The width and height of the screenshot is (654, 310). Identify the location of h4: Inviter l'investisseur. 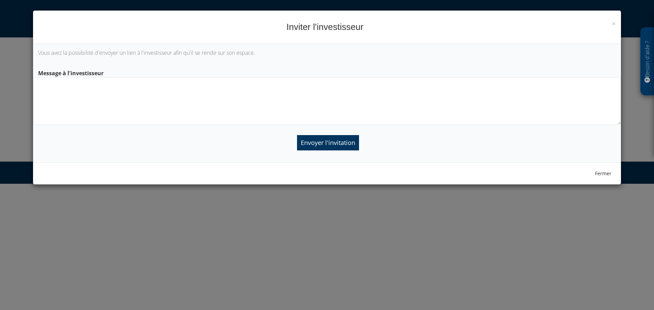
(327, 27).